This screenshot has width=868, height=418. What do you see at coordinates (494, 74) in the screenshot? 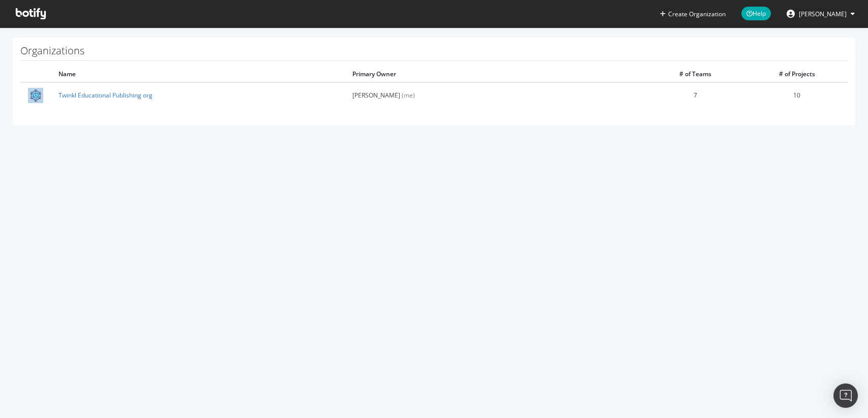
I see `th: Primary Owner` at bounding box center [494, 74].